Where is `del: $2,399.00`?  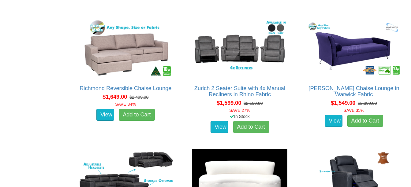 del: $2,399.00 is located at coordinates (367, 103).